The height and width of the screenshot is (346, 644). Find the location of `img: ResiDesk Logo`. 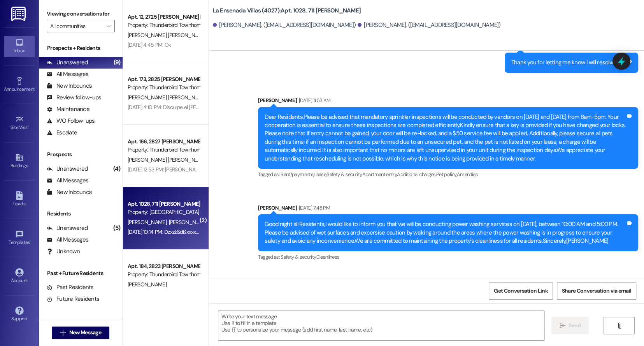

img: ResiDesk Logo is located at coordinates (19, 14).